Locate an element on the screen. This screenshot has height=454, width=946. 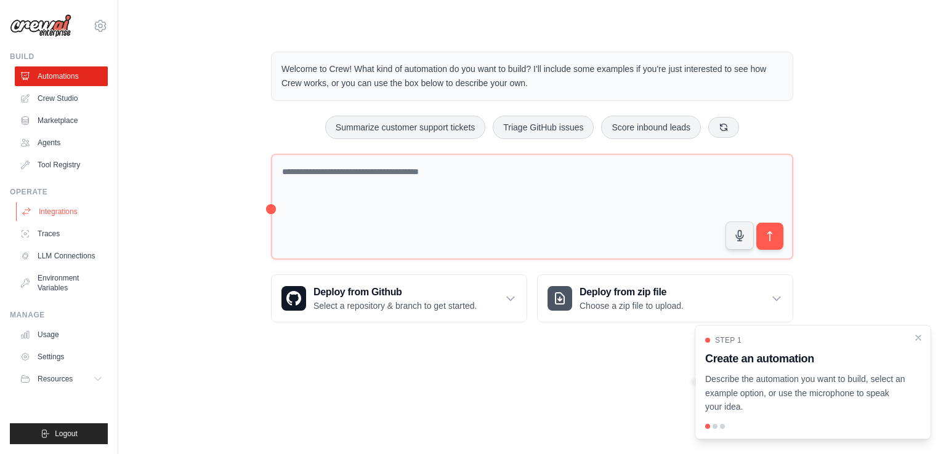
button: Logout is located at coordinates (59, 434).